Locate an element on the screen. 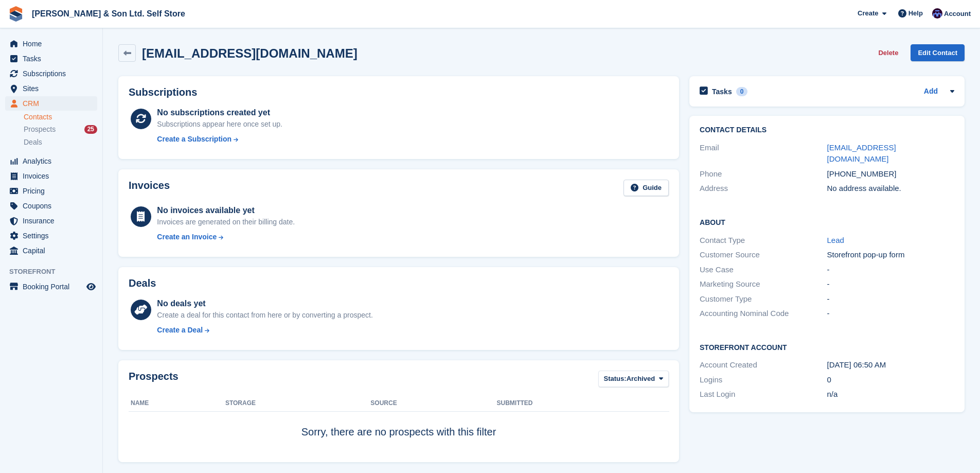 Image resolution: width=980 pixels, height=473 pixels. div: Customer Source is located at coordinates (763, 255).